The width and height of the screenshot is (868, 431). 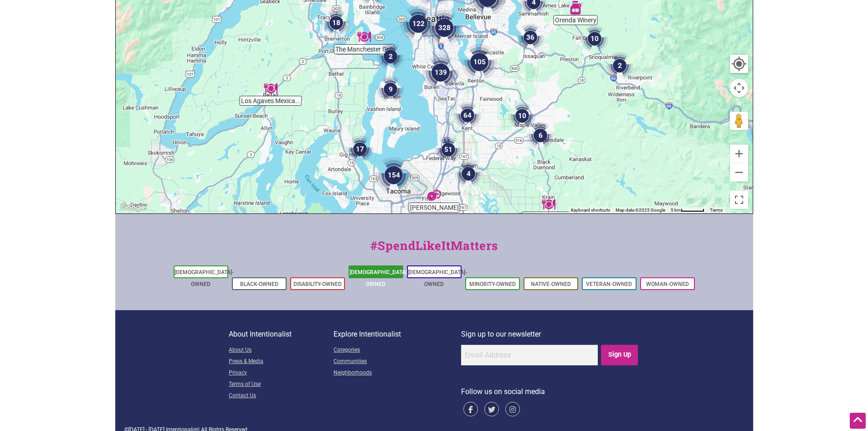 What do you see at coordinates (448, 150) in the screenshot?
I see `div: 51` at bounding box center [448, 150].